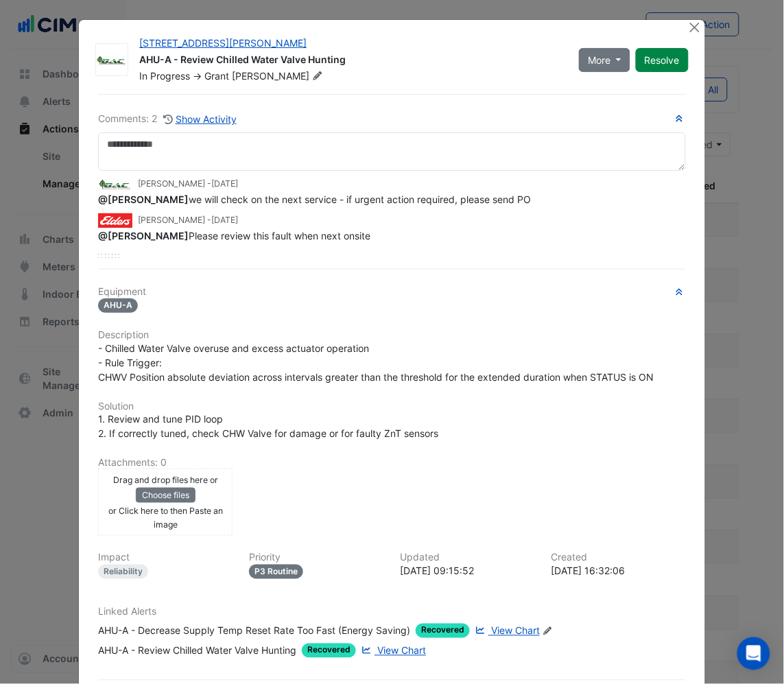 The height and width of the screenshot is (684, 784). Describe the element at coordinates (254, 631) in the screenshot. I see `div: AHU-A - Decrease Supply Temp Reset Rate Too Fast (Energy Saving)` at that location.